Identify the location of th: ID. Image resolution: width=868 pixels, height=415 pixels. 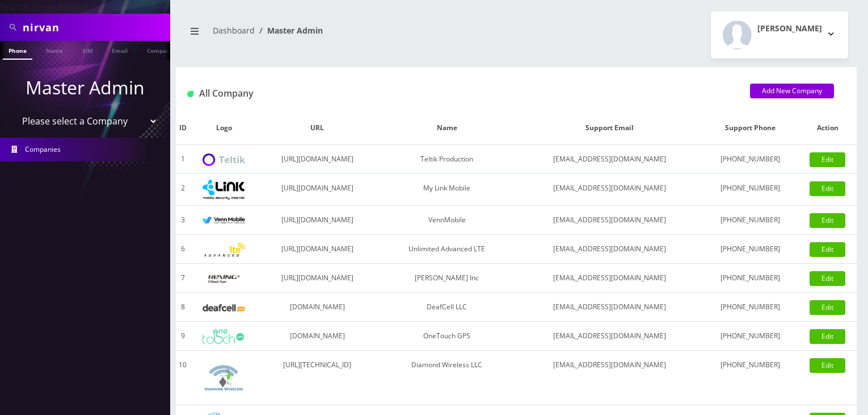
(183, 128).